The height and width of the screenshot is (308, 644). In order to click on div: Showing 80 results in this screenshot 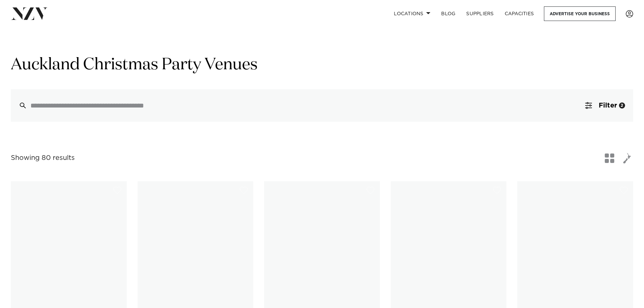, I will do `click(43, 158)`.